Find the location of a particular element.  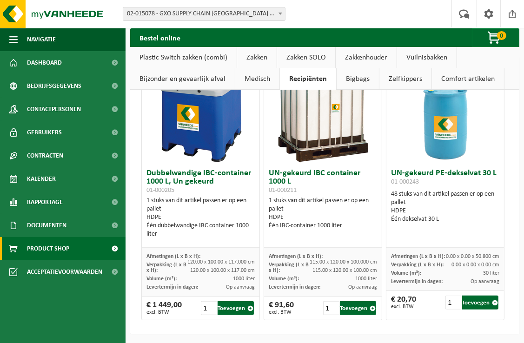

h3: UN-gekeurd PE-dekselvat 30 L is located at coordinates (445, 178).